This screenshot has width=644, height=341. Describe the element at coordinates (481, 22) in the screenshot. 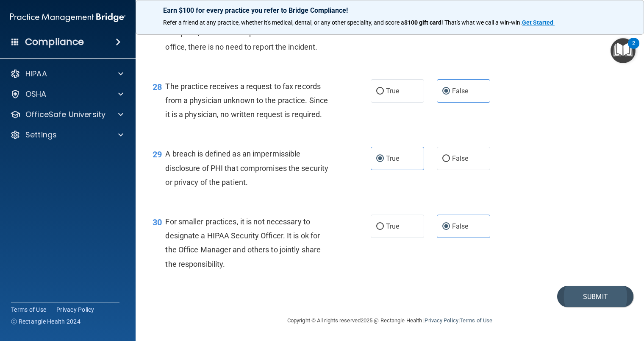

I see `span: ! That's what we call a win-win.` at that location.